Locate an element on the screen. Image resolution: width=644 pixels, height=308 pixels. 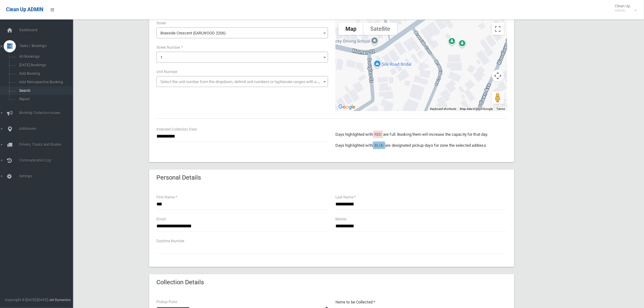
span: Add Booking is located at coordinates (45, 74).